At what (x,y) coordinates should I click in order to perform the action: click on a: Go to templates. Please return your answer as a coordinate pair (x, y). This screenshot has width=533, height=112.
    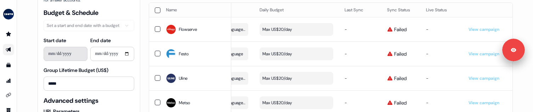
    Looking at the image, I should click on (8, 65).